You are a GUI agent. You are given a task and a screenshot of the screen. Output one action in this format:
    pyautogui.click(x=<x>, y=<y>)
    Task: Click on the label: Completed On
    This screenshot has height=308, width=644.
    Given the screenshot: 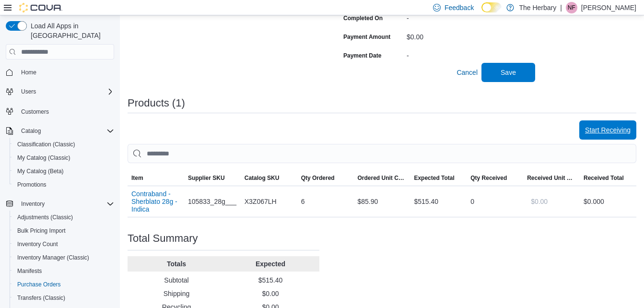 What is the action you would take?
    pyautogui.click(x=363, y=18)
    